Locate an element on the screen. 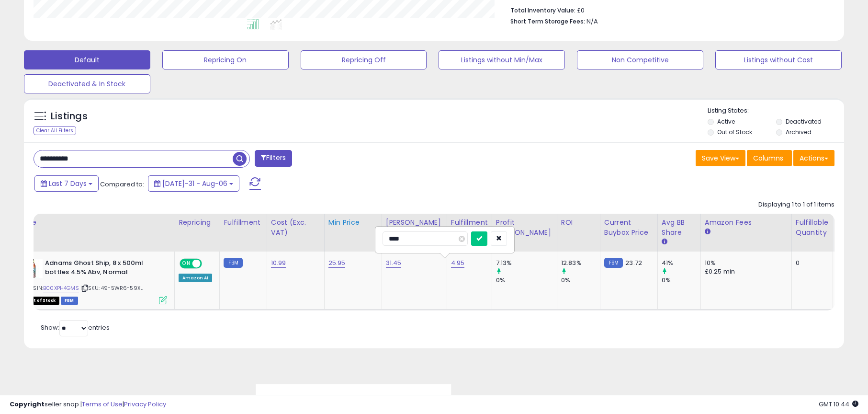 This screenshot has height=414, width=868. label: Deactivated is located at coordinates (804, 121).